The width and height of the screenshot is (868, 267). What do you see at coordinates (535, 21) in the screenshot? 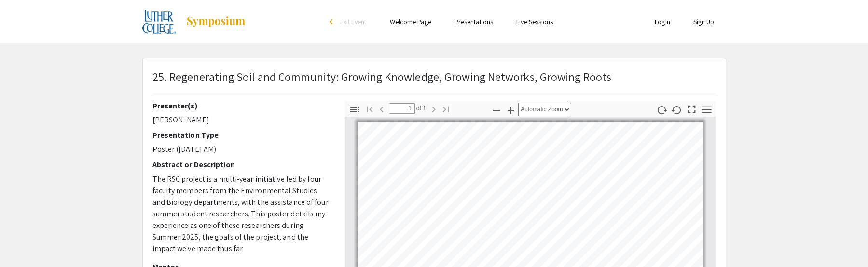
I see `a: Live Sessions` at bounding box center [535, 21].